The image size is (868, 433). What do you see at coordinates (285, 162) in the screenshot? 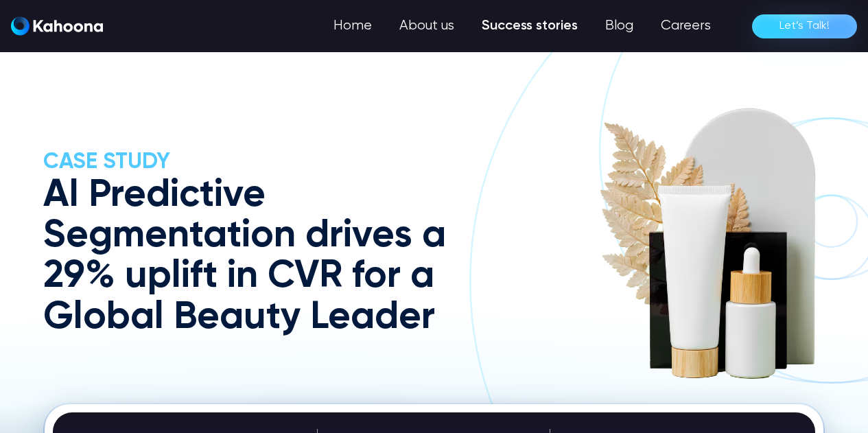
I see `h2: CASE Study` at bounding box center [285, 162].